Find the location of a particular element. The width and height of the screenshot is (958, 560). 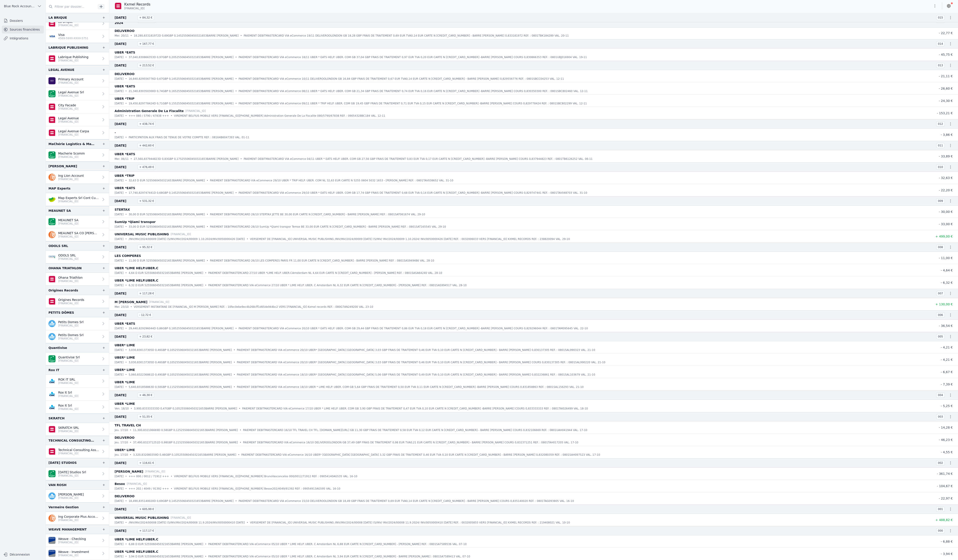

div: MEAUNET SA is located at coordinates (60, 211).